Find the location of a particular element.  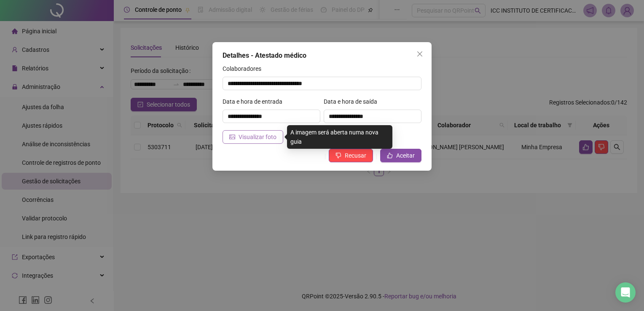

label: Colaboradores is located at coordinates (245, 69).